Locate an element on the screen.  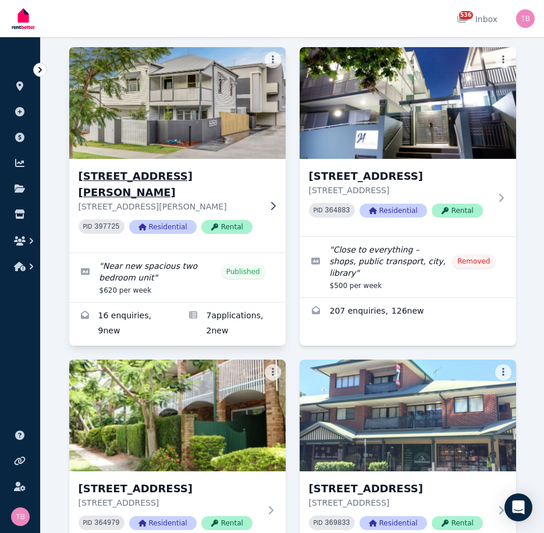
code: 397725 is located at coordinates (106, 227).